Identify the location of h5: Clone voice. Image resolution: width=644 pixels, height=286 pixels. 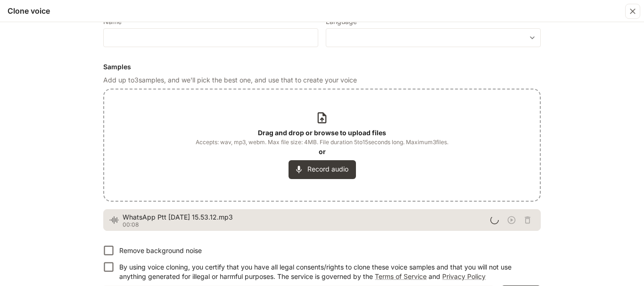
(29, 11).